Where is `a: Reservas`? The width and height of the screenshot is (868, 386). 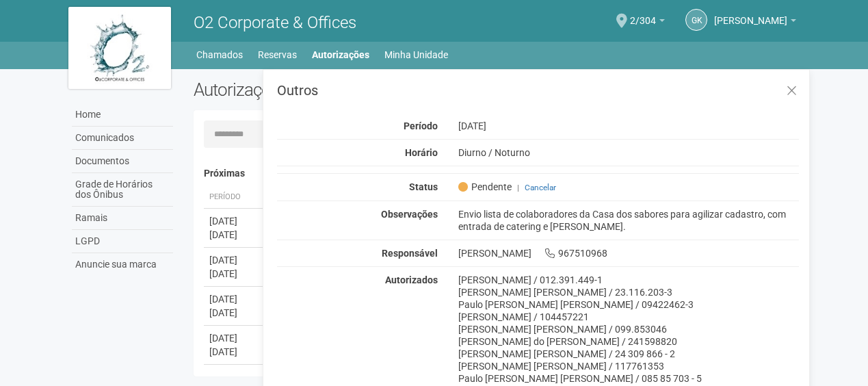 a: Reservas is located at coordinates (277, 54).